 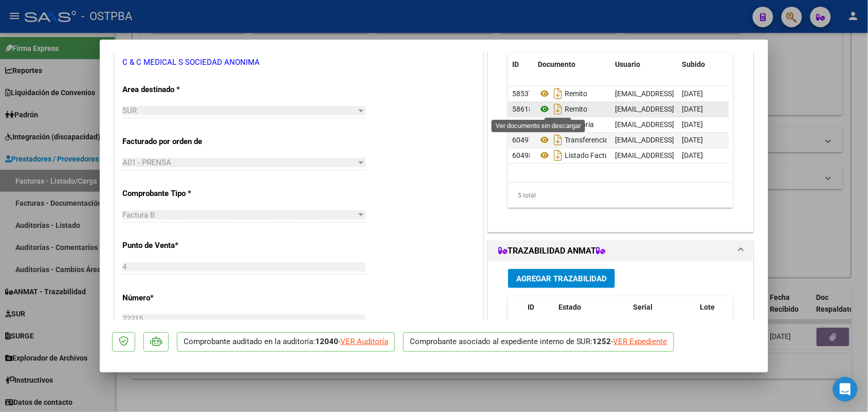 What do you see at coordinates (522, 94) in the screenshot?
I see `span: 58537` at bounding box center [522, 94].